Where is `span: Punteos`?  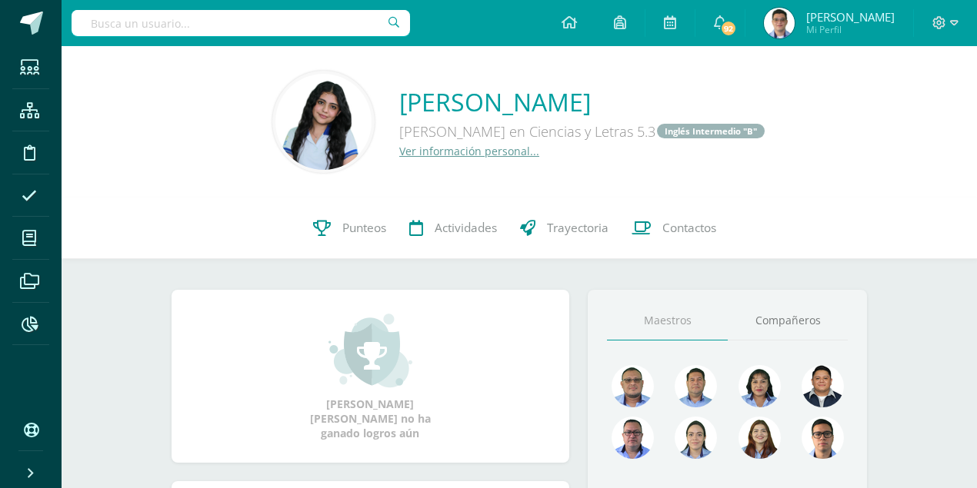 span: Punteos is located at coordinates (364, 228).